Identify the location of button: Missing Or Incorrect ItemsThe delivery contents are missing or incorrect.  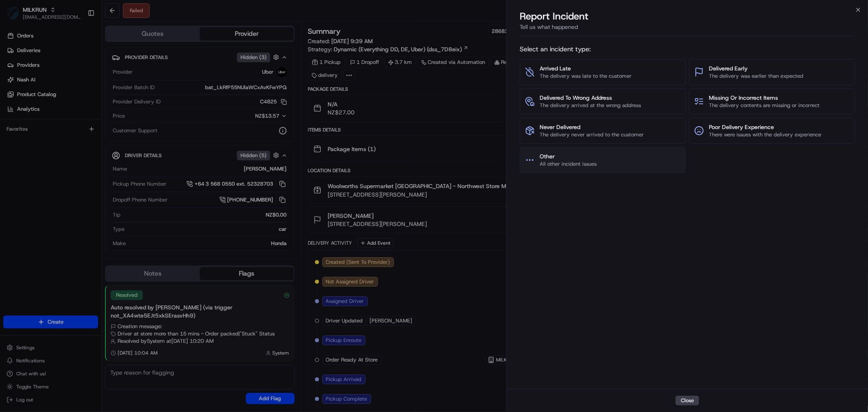
(772, 102).